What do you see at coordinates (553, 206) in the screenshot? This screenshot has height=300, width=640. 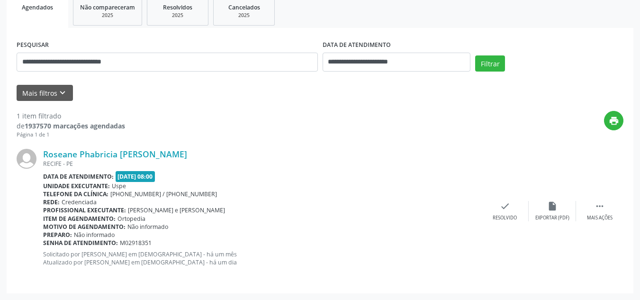 I see `i: insert_drive_file` at bounding box center [553, 206].